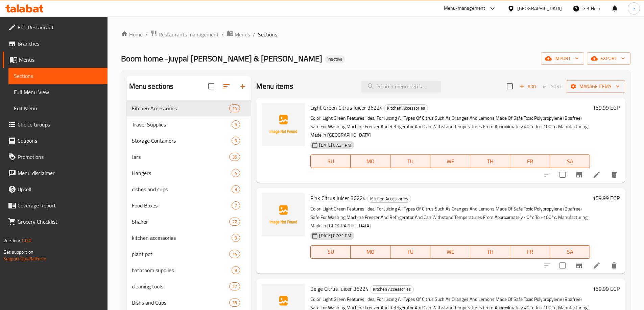 This screenshot has width=644, height=310. What do you see at coordinates (552, 87) in the screenshot?
I see `span: Select section first` at bounding box center [552, 87].